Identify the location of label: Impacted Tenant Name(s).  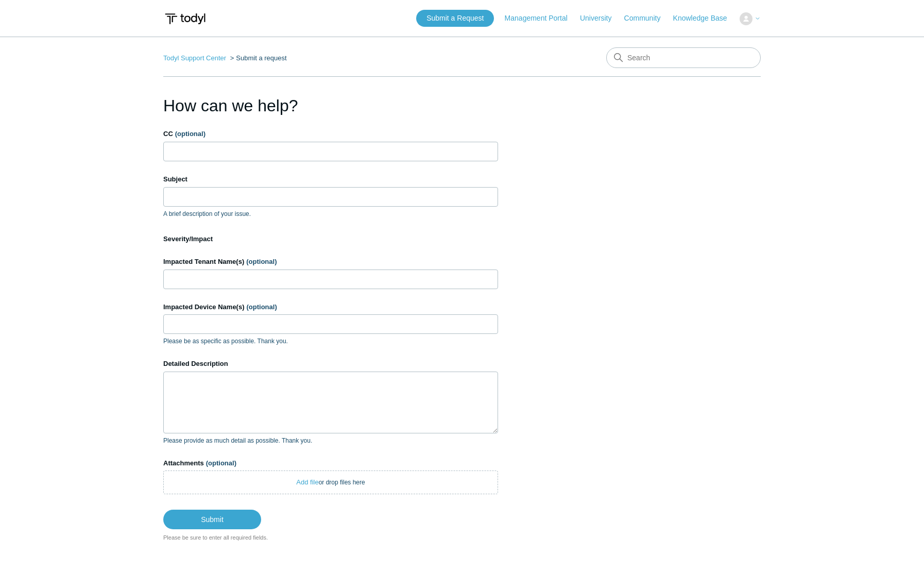
(331, 262).